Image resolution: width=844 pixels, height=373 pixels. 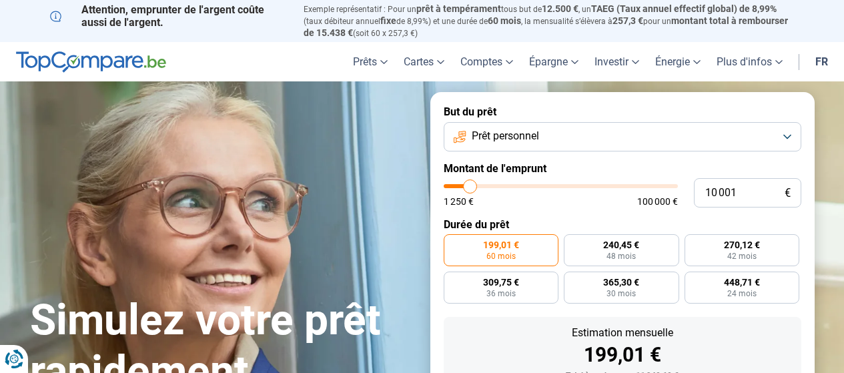 What do you see at coordinates (459, 9) in the screenshot?
I see `span: prêt à tempérament` at bounding box center [459, 9].